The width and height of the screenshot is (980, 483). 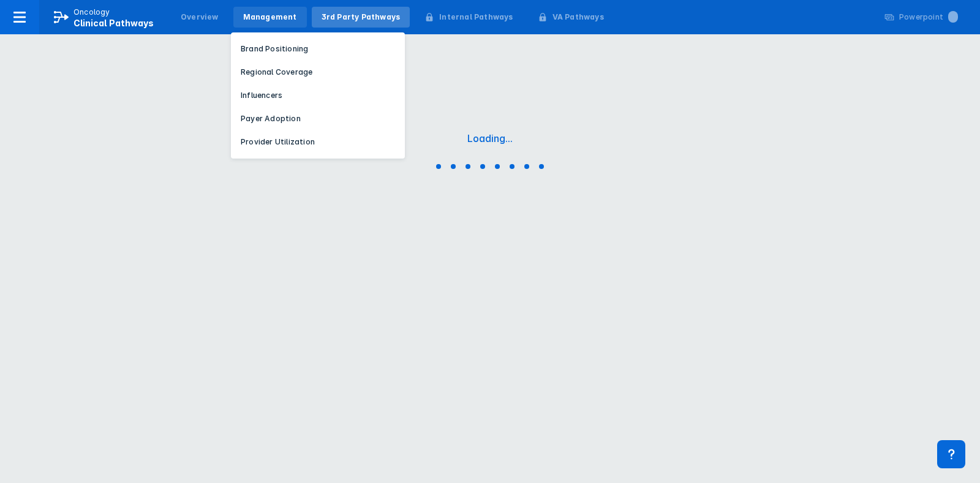 I want to click on a: Provider Utilization, so click(x=318, y=142).